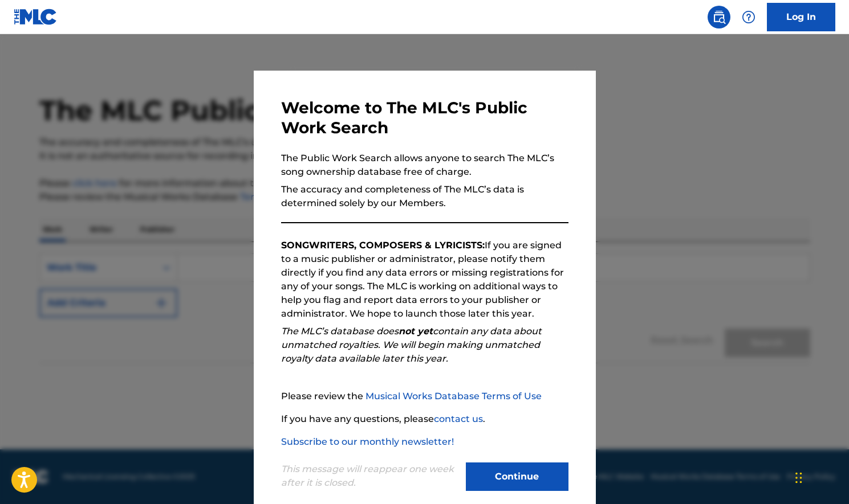 The width and height of the screenshot is (849, 504). What do you see at coordinates (453, 396) in the screenshot?
I see `a: Musical Works Database Terms of Use` at bounding box center [453, 396].